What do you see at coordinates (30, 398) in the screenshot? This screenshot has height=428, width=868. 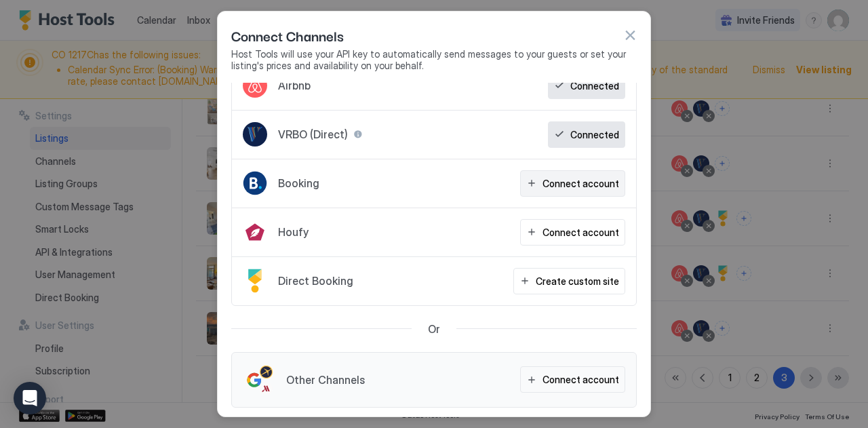 I see `div: Open Intercom Messenger` at bounding box center [30, 398].